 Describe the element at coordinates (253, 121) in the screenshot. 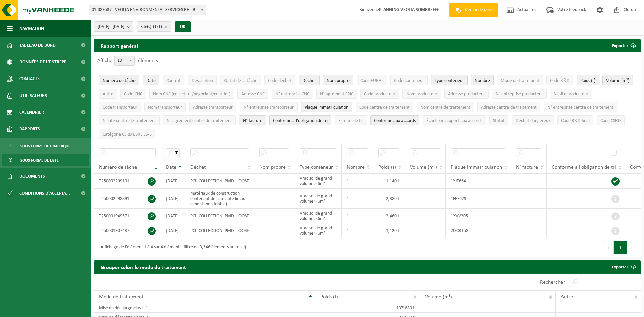

I see `span: N° facture` at that location.